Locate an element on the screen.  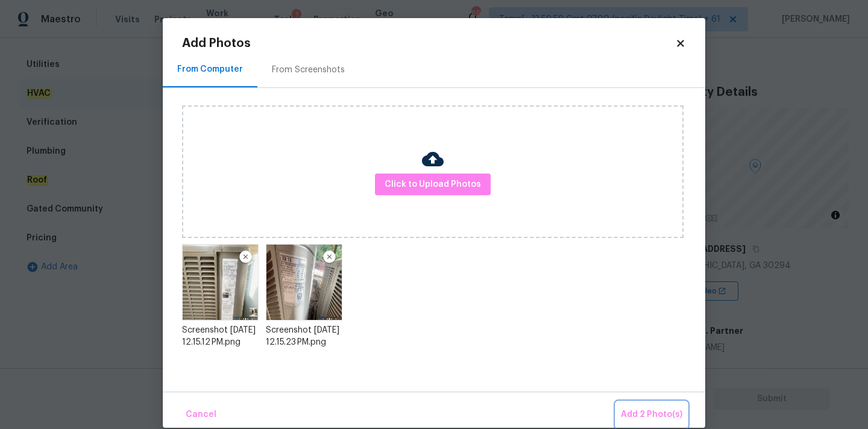
img: Cloud Upload Icon is located at coordinates (432, 159).